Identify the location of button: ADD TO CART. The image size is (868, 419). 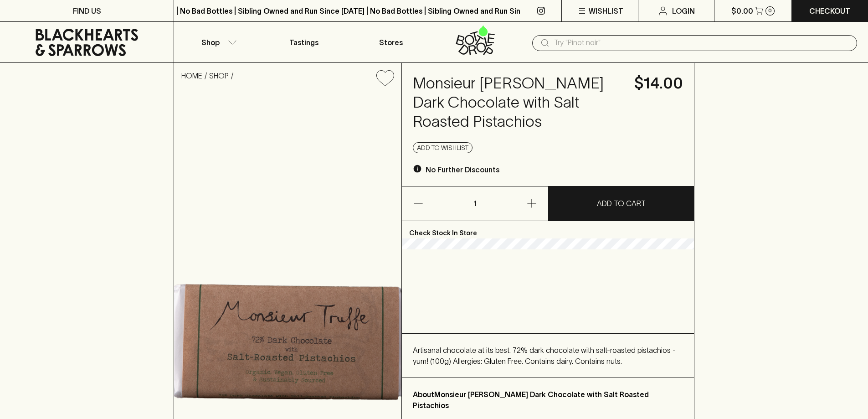
(622, 203).